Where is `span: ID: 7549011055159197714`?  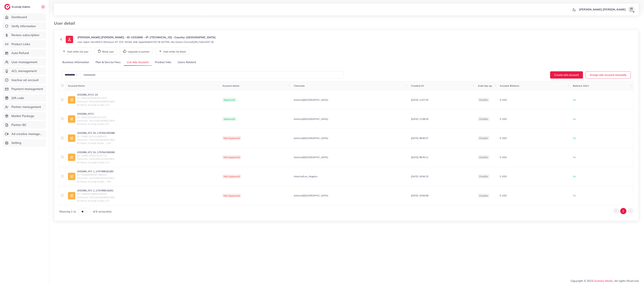 span: ID: 7549011055159197714 is located at coordinates (96, 155).